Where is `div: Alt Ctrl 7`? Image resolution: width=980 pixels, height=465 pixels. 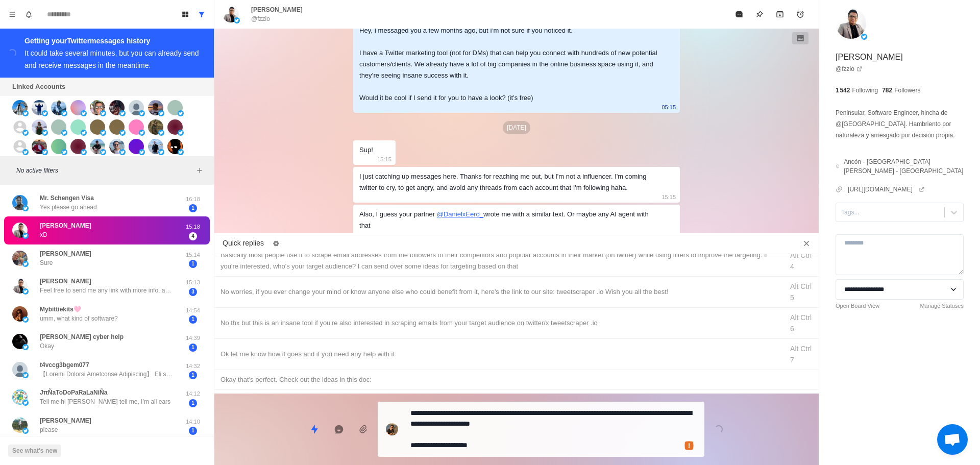
div: Alt Ctrl 7 is located at coordinates (802, 354).